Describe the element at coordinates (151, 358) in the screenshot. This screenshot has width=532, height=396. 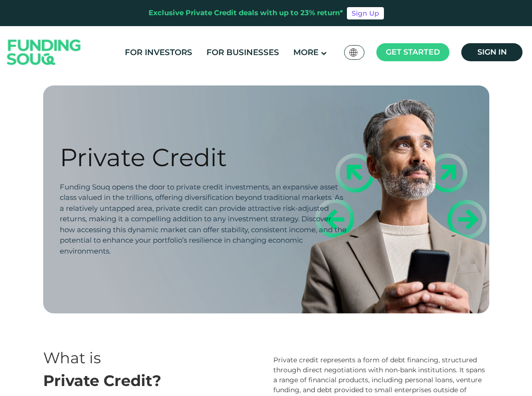
I see `div: What is` at that location.